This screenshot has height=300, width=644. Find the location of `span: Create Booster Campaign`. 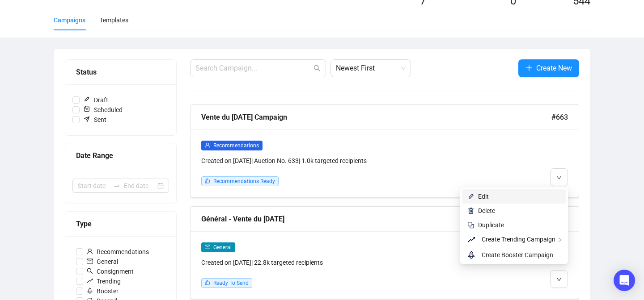

span: Create Booster Campaign is located at coordinates (518, 255).